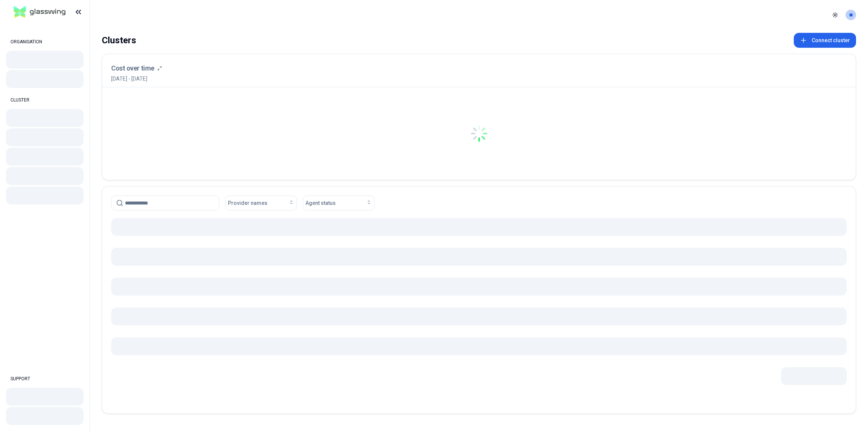 Image resolution: width=868 pixels, height=431 pixels. Describe the element at coordinates (119, 40) in the screenshot. I see `div: Clusters` at that location.